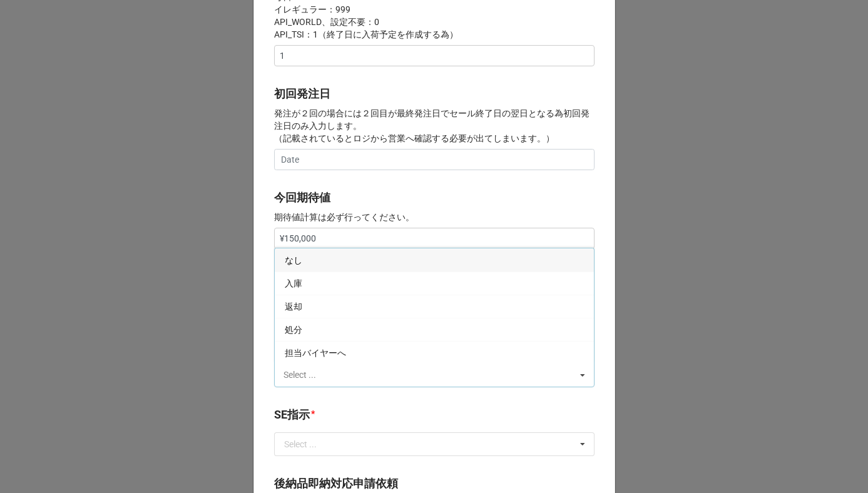 The image size is (868, 493). Describe the element at coordinates (302, 198) in the screenshot. I see `label: 今回期待値` at that location.